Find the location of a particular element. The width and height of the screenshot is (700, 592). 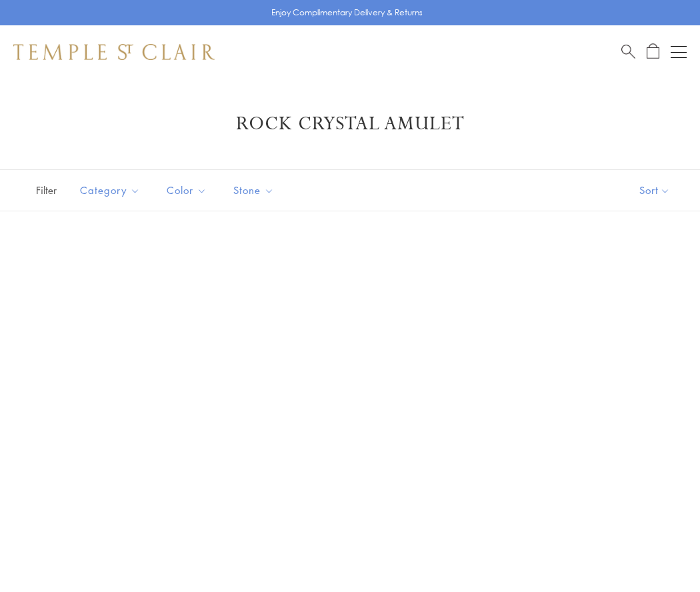

button: Show sort by is located at coordinates (655, 190).